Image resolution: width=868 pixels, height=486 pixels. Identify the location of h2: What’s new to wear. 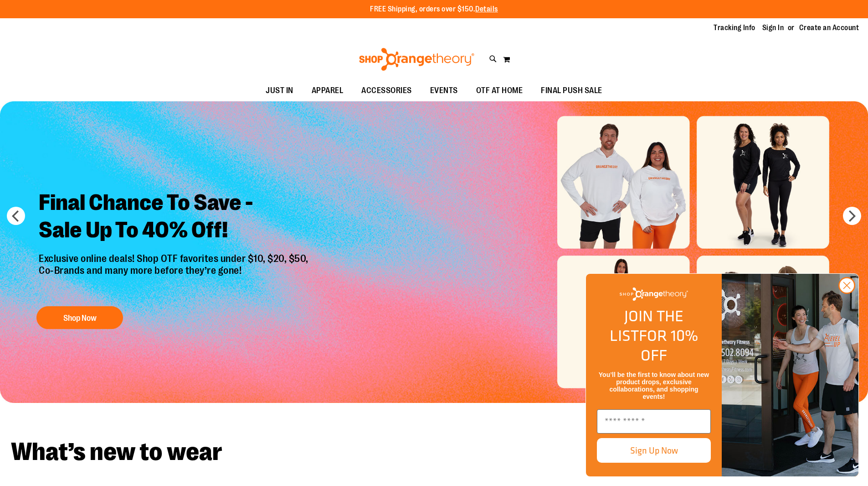
(434, 452).